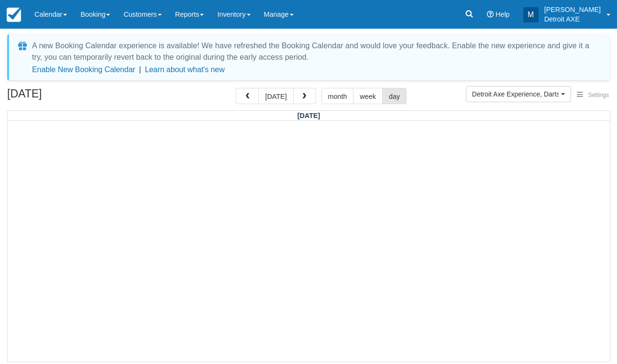 This screenshot has width=617, height=364. I want to click on div: A new Booking Calendar experience is available! We have refreshed the Booking Calendar and would ..., so click(315, 51).